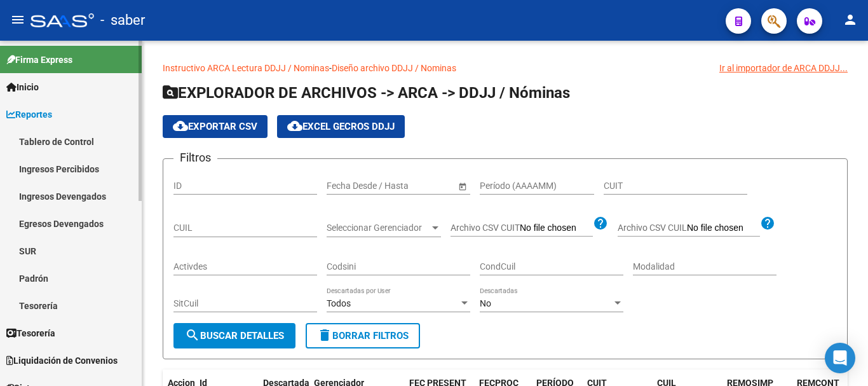  What do you see at coordinates (485, 303) in the screenshot?
I see `span: No` at bounding box center [485, 303].